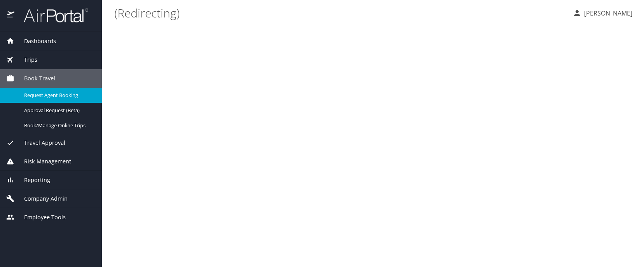  What do you see at coordinates (52, 15) in the screenshot?
I see `img: airportal-logo.png` at bounding box center [52, 15].